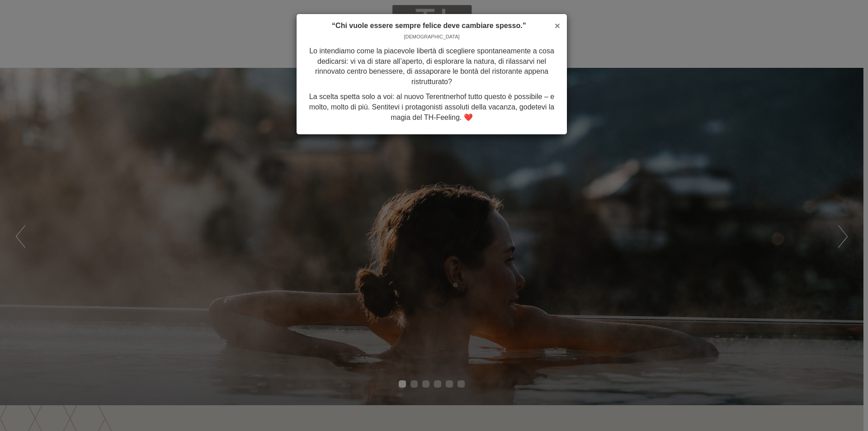  Describe the element at coordinates (432, 107) in the screenshot. I see `p: La scelta spetta solo a voi: al nuovo Terentnerhof tutto questo è possibile – e molto, molto di p...` at that location.